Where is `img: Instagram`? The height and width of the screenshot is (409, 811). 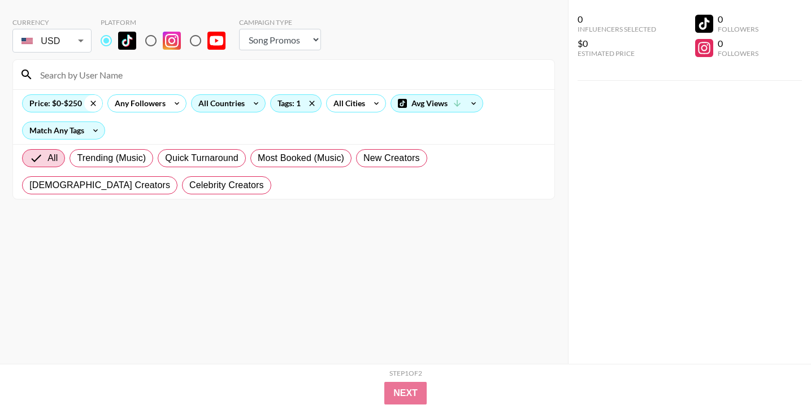 img: Instagram is located at coordinates (172, 41).